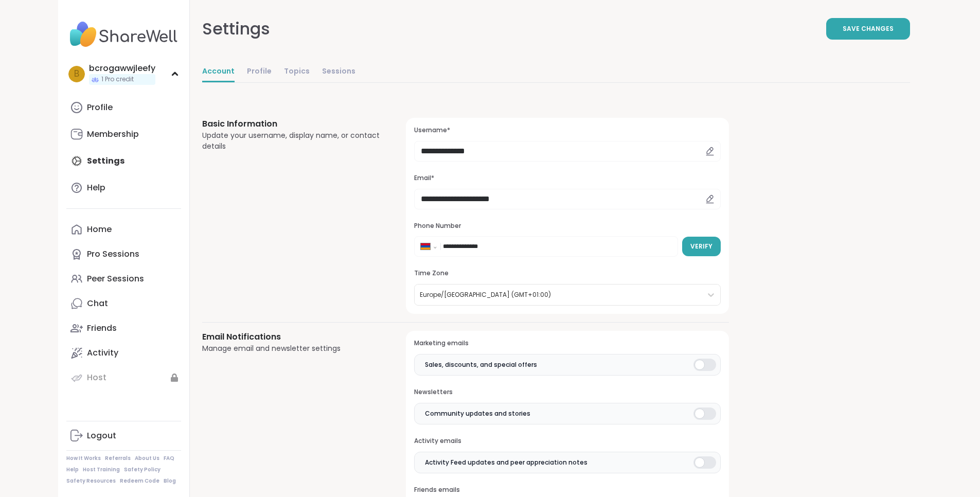 This screenshot has height=497, width=980. I want to click on button: Save Changes, so click(868, 29).